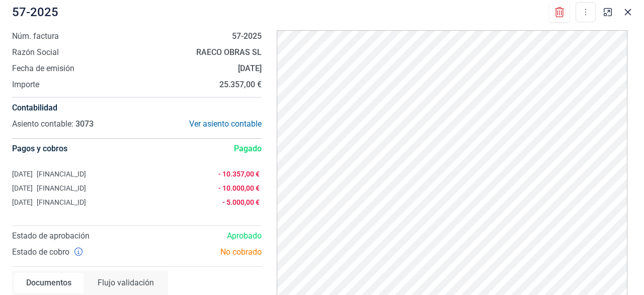 The height and width of the screenshot is (295, 644). What do you see at coordinates (229, 52) in the screenshot?
I see `strong: RAECO OBRAS SL` at bounding box center [229, 52].